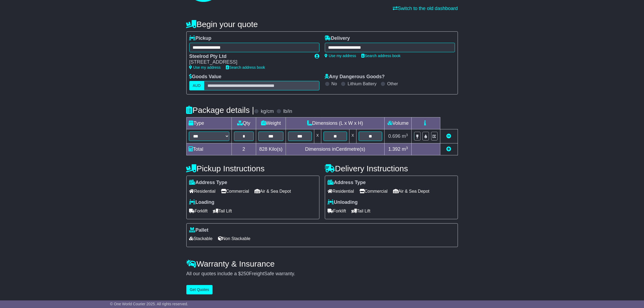 The image size is (644, 308). I want to click on div: All our quotes include a $ FreightSafe warranty., so click(322, 274).